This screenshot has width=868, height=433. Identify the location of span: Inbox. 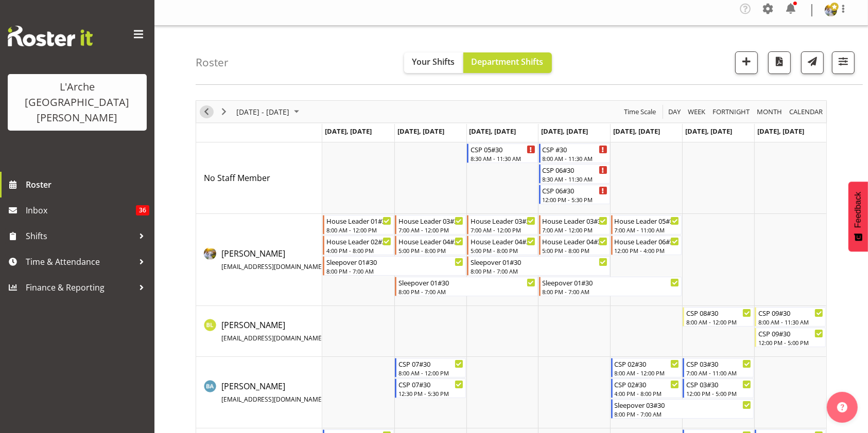
(81, 210).